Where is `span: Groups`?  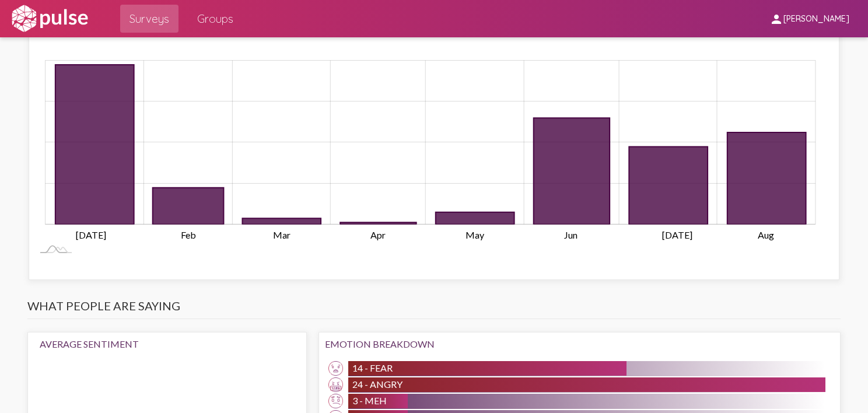 span: Groups is located at coordinates (215, 19).